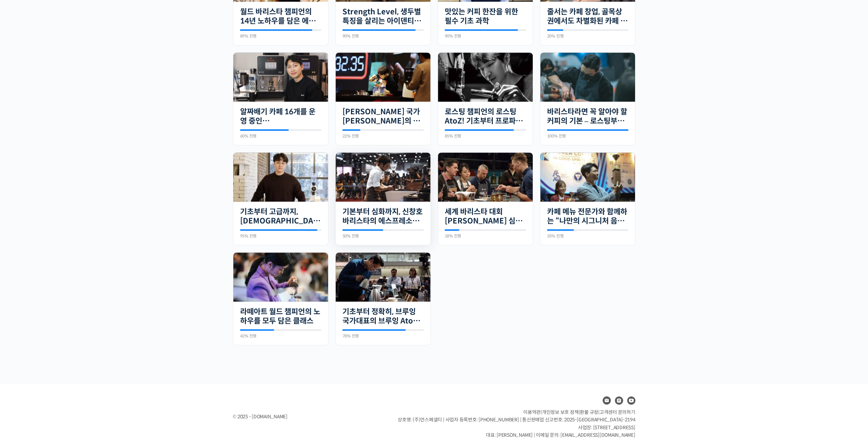 The image size is (868, 448). What do you see at coordinates (588, 216) in the screenshot?
I see `a: 카페 메뉴 전문가와 함께하는 “나만의 시그니처 음료” 만들기` at bounding box center [588, 216].